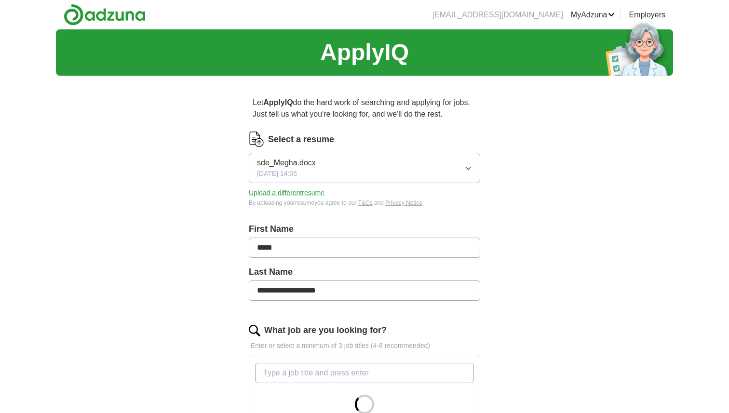 The height and width of the screenshot is (413, 729). What do you see at coordinates (256, 139) in the screenshot?
I see `img: CV Icon` at bounding box center [256, 139].